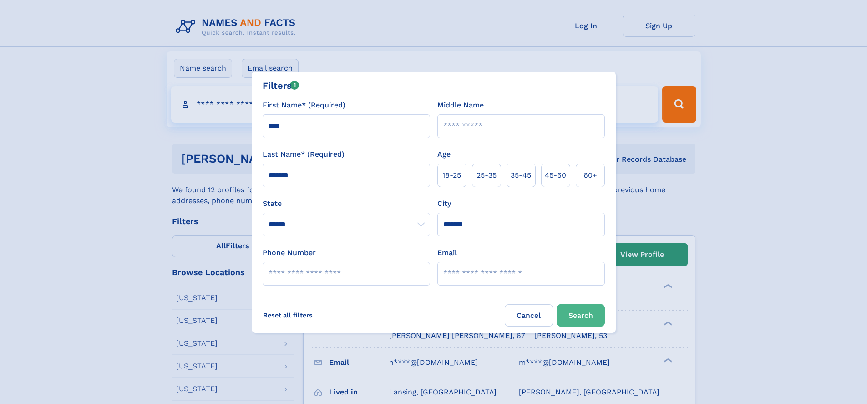 This screenshot has width=867, height=404. I want to click on label: First Name* (Required), so click(304, 105).